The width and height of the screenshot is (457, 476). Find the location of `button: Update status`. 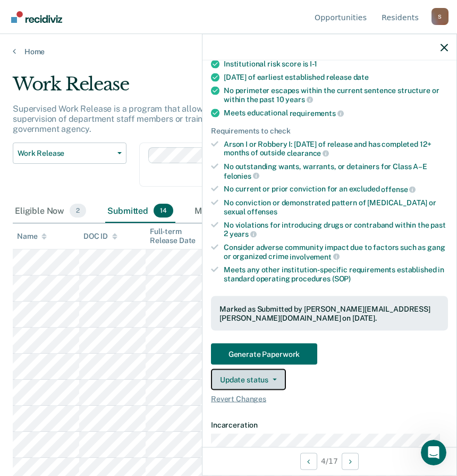

button: Update status is located at coordinates (248, 379).